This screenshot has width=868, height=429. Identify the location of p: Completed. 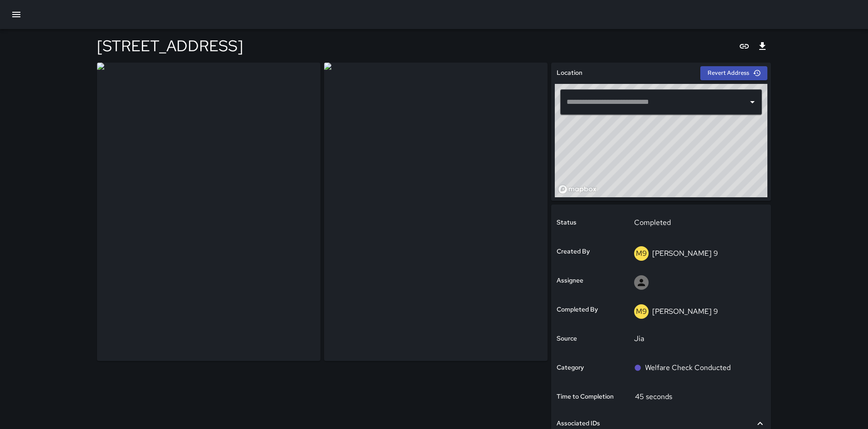
(697, 223).